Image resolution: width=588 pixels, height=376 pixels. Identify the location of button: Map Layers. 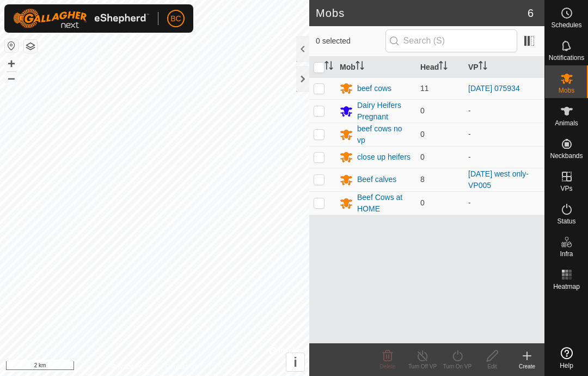
(31, 46).